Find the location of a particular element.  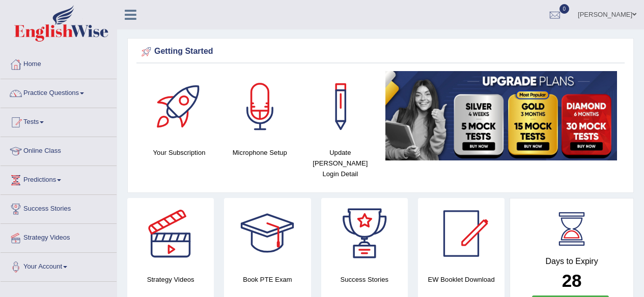

div: Getting Started is located at coordinates (380, 52).